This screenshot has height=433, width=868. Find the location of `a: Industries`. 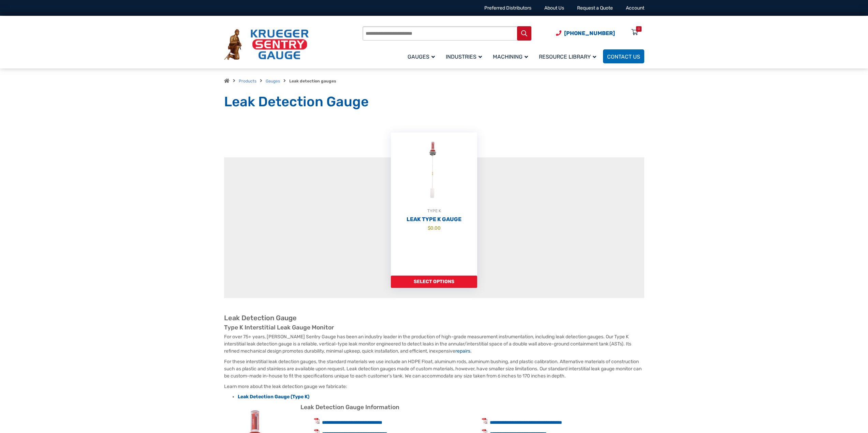

a: Industries is located at coordinates (465, 56).